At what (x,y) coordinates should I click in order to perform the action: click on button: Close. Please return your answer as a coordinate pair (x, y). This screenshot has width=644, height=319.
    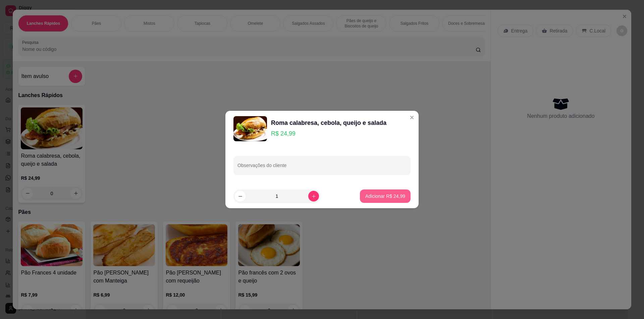
    Looking at the image, I should click on (412, 118).